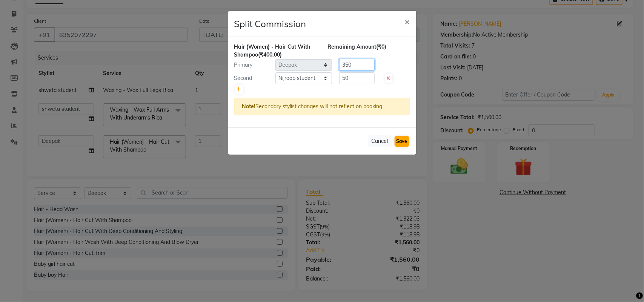 Image resolution: width=644 pixels, height=302 pixels. What do you see at coordinates (380, 141) in the screenshot?
I see `button: Cancel` at bounding box center [380, 141].